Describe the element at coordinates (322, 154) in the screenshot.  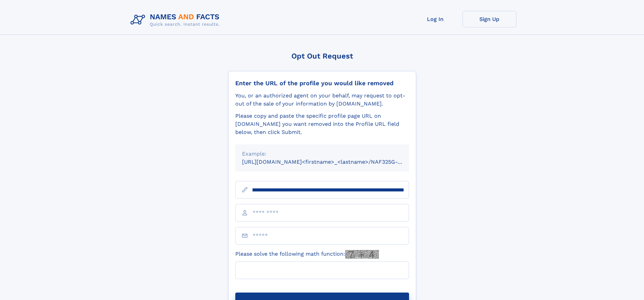
I see `div: Example:` at that location.